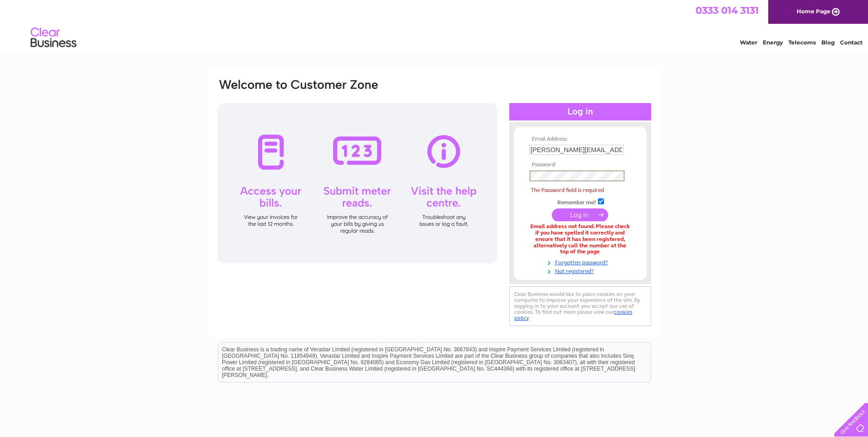 The width and height of the screenshot is (868, 437). Describe the element at coordinates (580, 306) in the screenshot. I see `div: Clear Business would like to place cookies on your computer to improve your experience of the sit...` at that location.